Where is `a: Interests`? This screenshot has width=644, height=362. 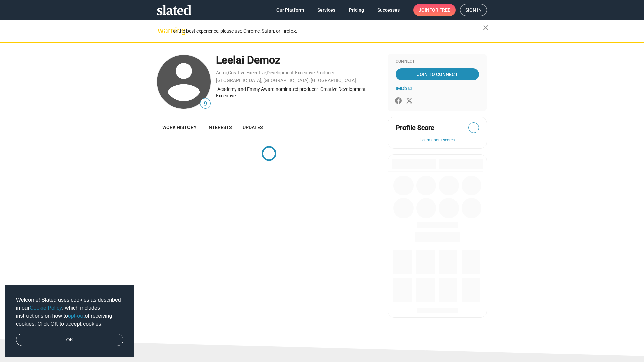
a: Interests is located at coordinates (219, 128).